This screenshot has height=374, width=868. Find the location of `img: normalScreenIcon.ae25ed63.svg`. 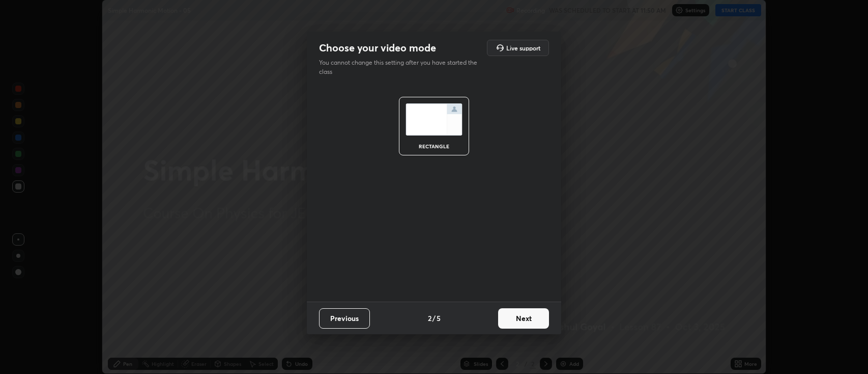

img: normalScreenIcon.ae25ed63.svg is located at coordinates (434, 119).